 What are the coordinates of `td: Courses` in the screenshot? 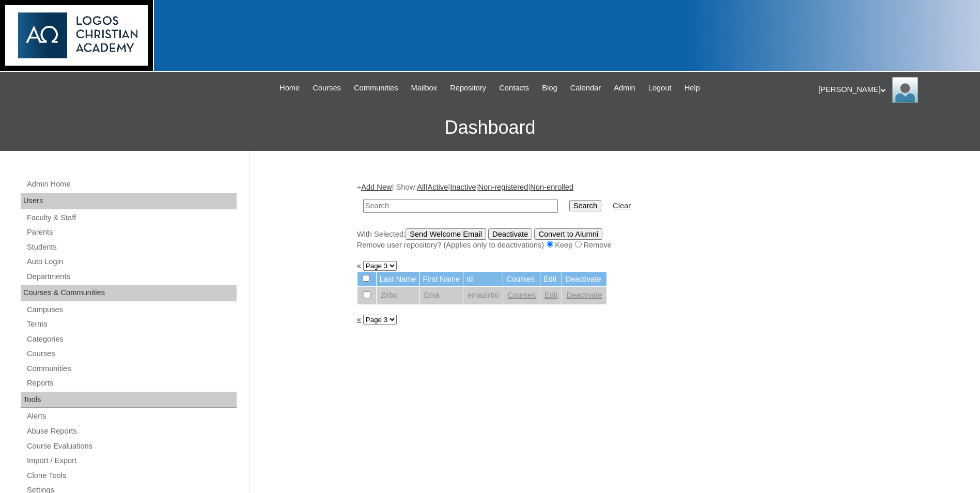 It's located at (522, 279).